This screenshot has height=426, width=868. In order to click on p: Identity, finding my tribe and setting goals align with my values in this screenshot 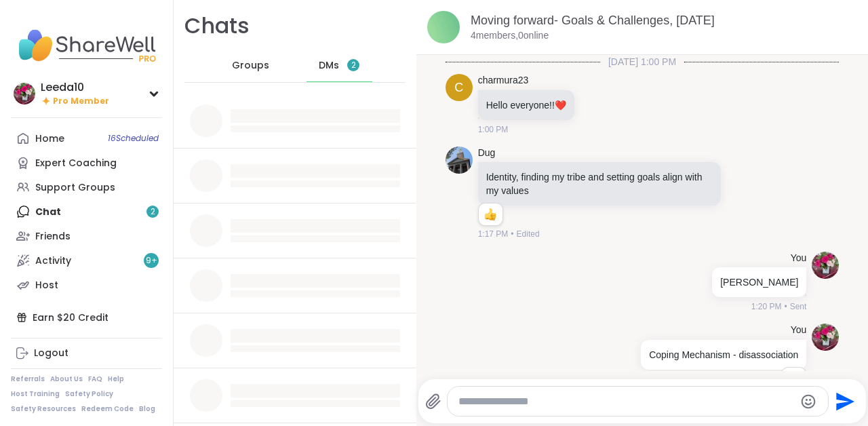, I will do `click(599, 183)`.